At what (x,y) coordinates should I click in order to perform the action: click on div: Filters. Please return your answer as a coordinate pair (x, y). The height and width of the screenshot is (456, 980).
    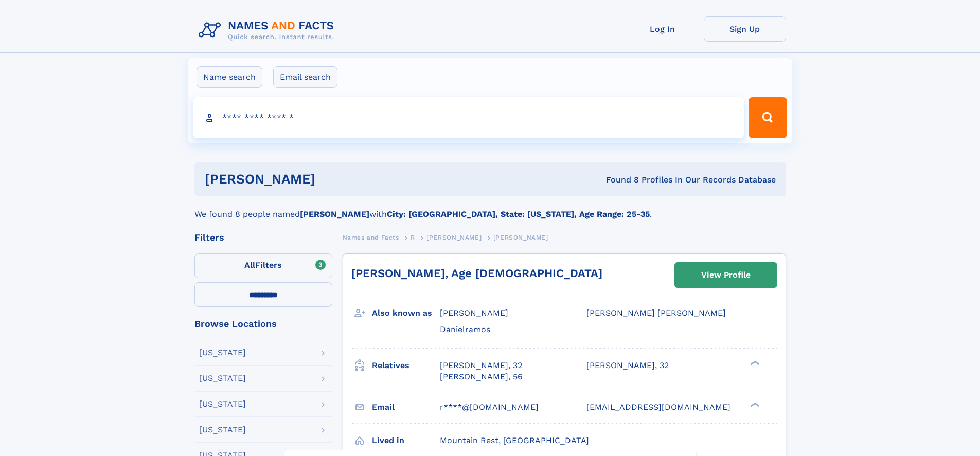
    Looking at the image, I should click on (263, 237).